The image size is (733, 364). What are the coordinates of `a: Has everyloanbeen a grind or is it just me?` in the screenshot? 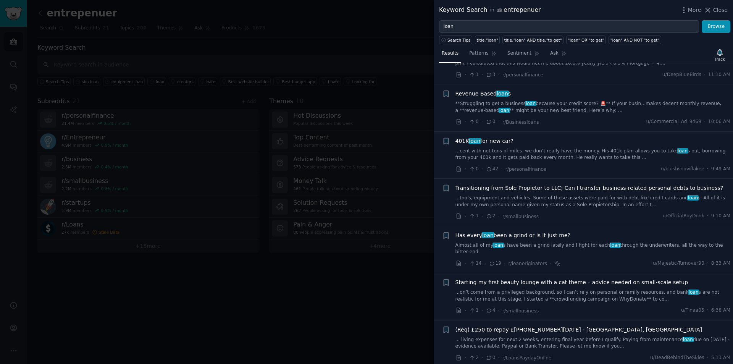 It's located at (513, 235).